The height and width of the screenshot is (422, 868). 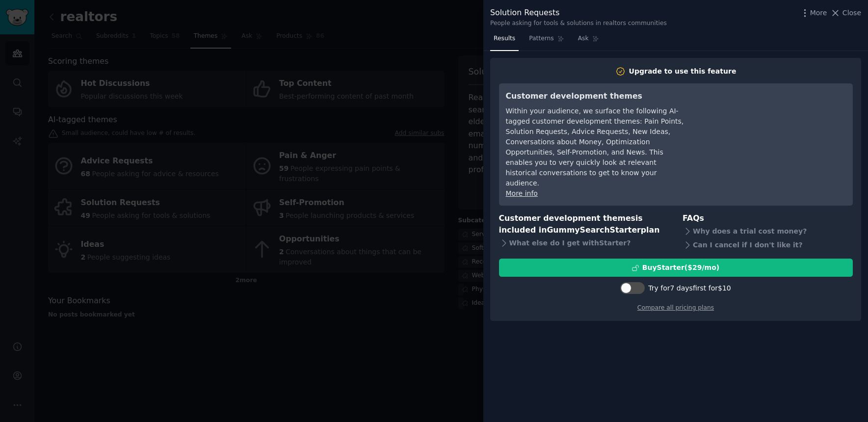 I want to click on a: Results, so click(x=504, y=40).